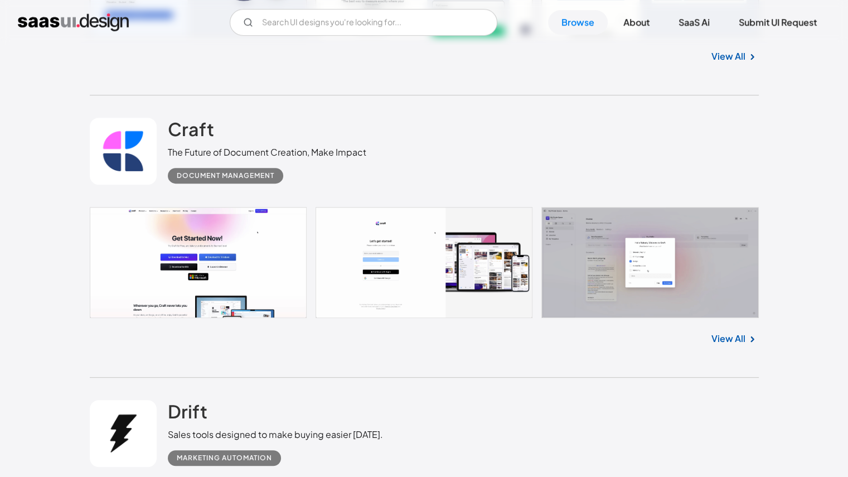  I want to click on a: SaaS Ai, so click(694, 22).